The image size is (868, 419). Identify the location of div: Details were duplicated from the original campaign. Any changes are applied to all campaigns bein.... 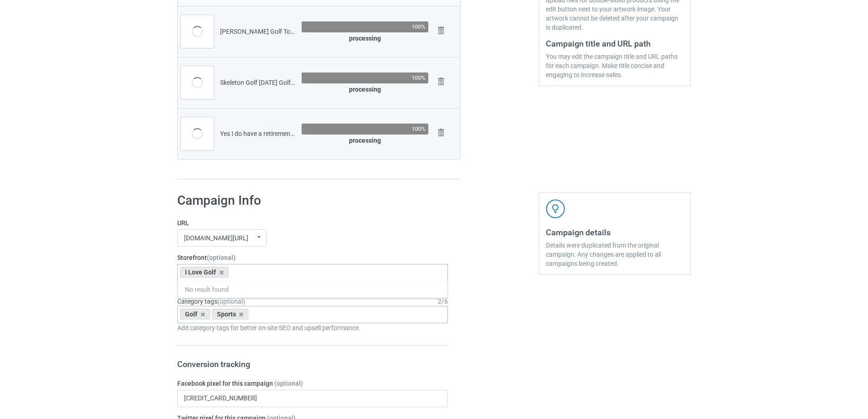
(614, 254).